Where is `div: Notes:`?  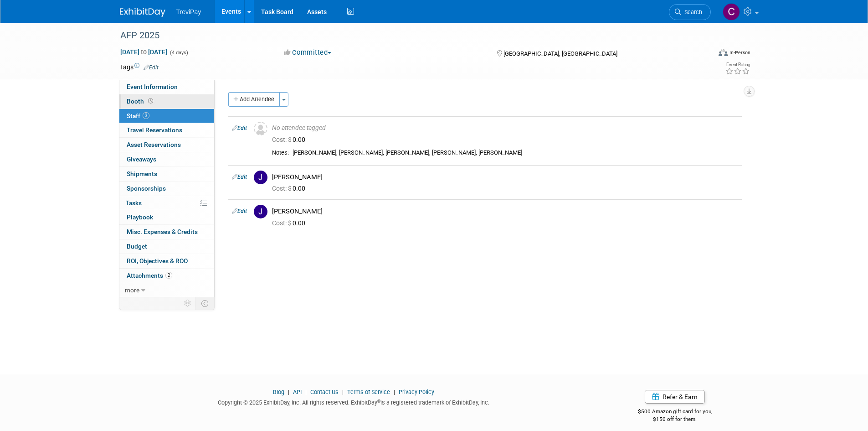
div: Notes: is located at coordinates (280, 153).